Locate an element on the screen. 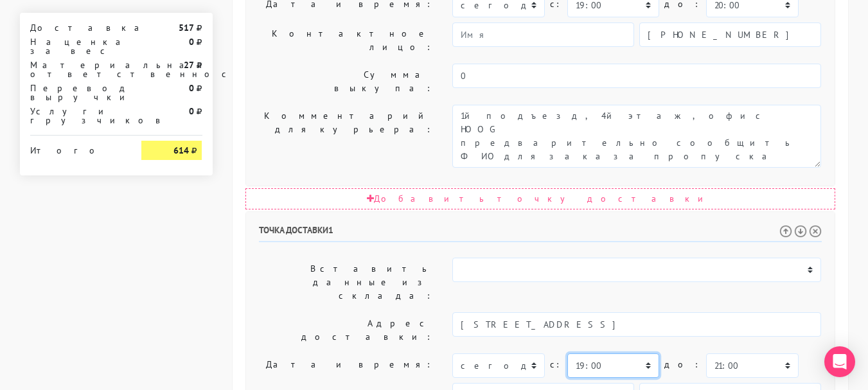 Image resolution: width=868 pixels, height=390 pixels. textarea: 3й подъезд, 4й этаж, офис HOOG предварительно сообщить ФИО для заказа пропуска is located at coordinates (636, 136).